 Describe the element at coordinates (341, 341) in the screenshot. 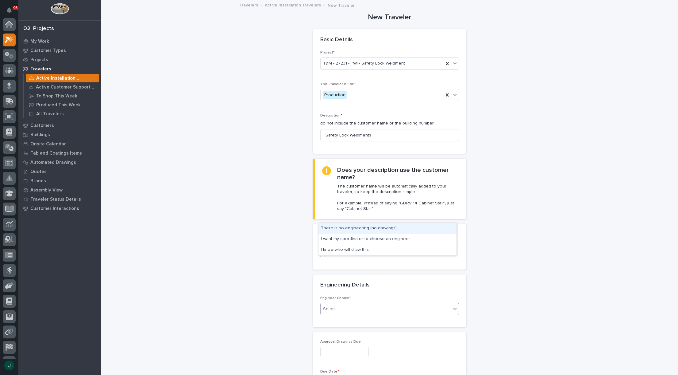

I see `span: Approval Drawings Due` at that location.